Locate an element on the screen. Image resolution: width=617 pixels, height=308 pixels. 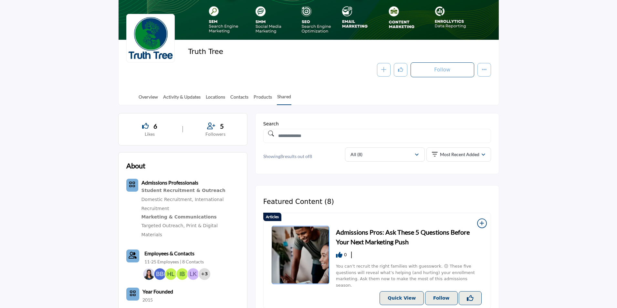
a: Student Recruitment & Outreach is located at coordinates (190, 191).